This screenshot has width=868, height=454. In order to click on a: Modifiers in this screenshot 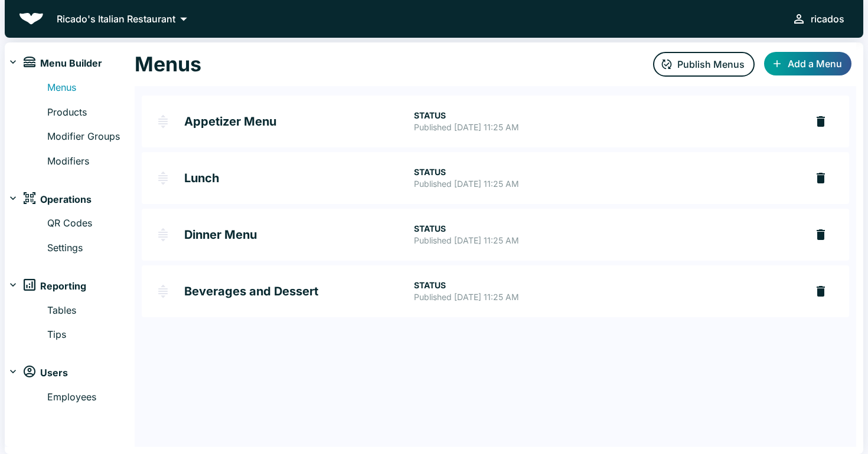, I will do `click(91, 162)`.